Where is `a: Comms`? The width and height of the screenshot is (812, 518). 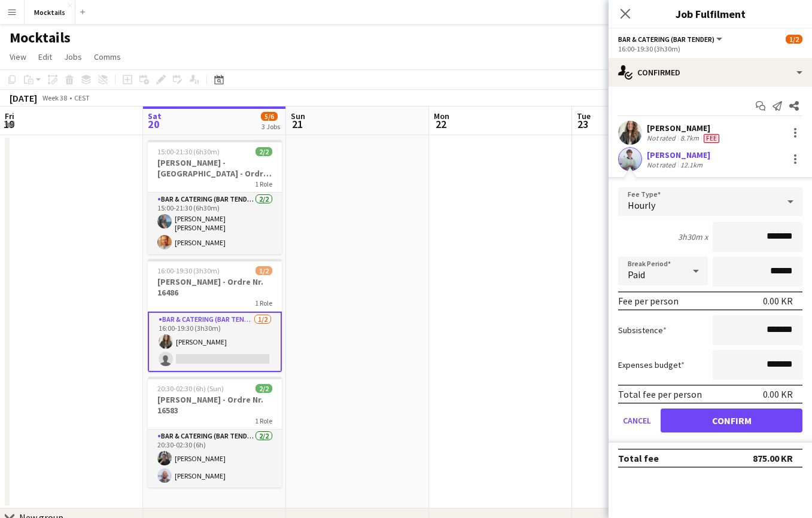
a: Comms is located at coordinates (107, 57).